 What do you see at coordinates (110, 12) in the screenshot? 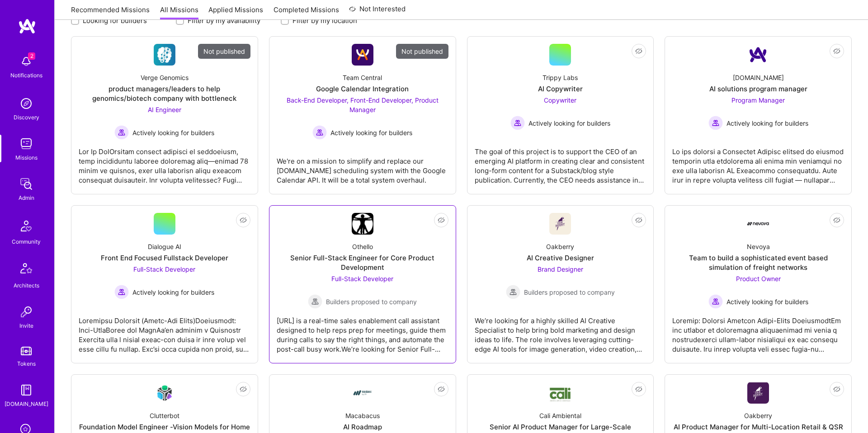
I see `a: Recommended Missions` at bounding box center [110, 12].